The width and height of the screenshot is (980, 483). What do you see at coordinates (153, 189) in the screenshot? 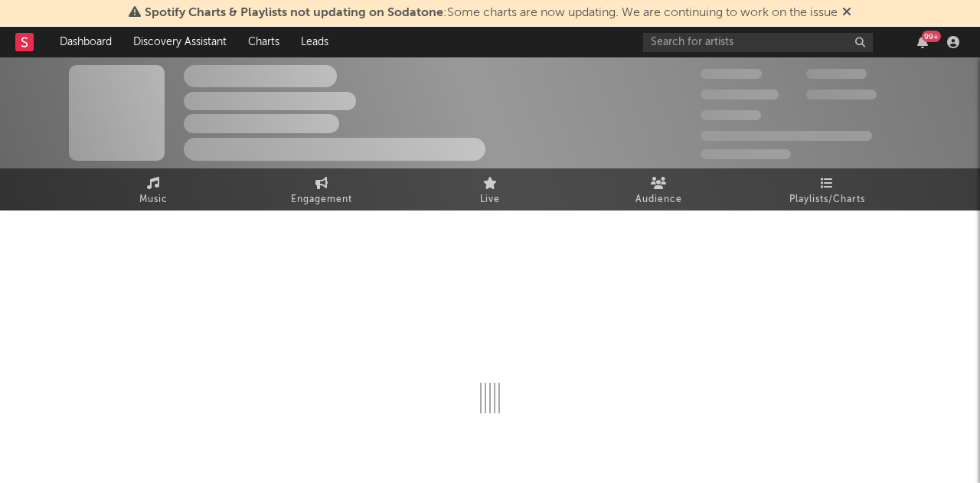
I see `a: Music` at bounding box center [153, 189].